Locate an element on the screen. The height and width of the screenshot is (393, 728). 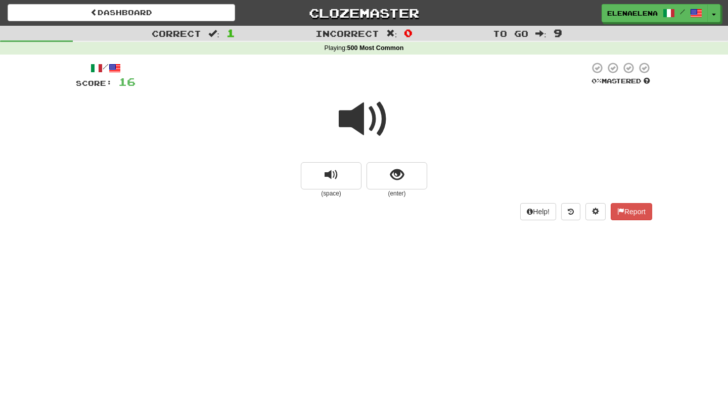
span: Score: is located at coordinates (94, 83).